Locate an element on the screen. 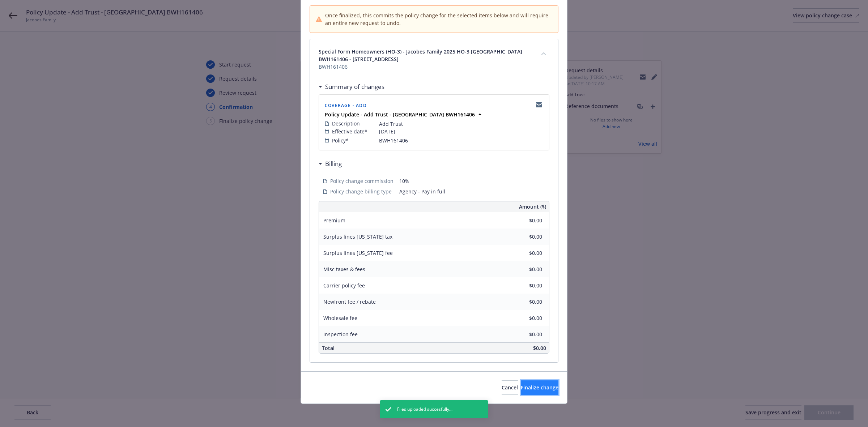 This screenshot has width=868, height=427. span: Agency - Pay in full is located at coordinates (472, 192).